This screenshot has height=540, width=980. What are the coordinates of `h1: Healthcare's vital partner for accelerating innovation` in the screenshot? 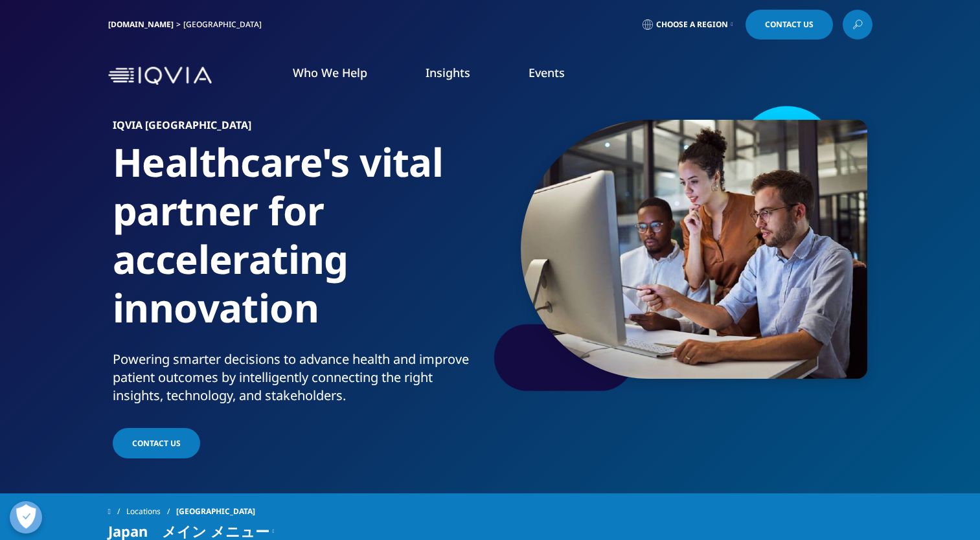 It's located at (299, 244).